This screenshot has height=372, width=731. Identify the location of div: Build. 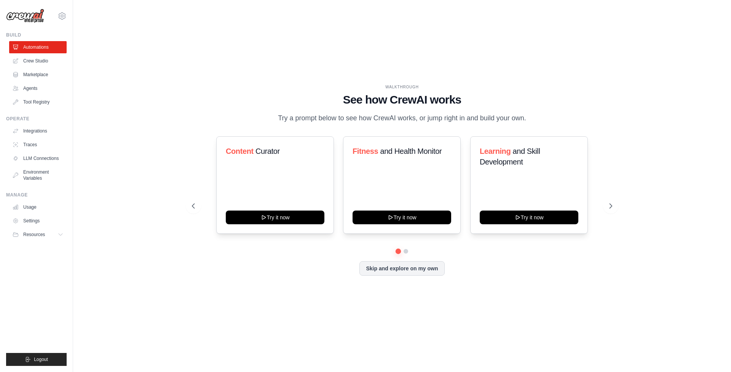
(36, 35).